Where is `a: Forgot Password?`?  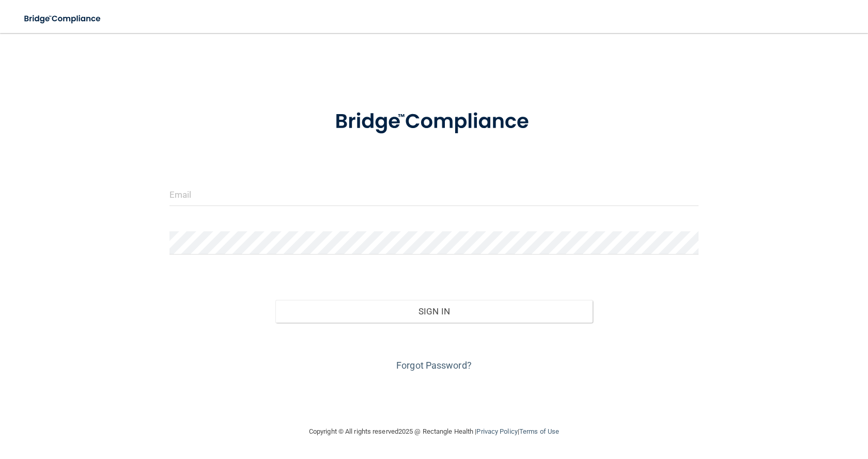 a: Forgot Password? is located at coordinates (434, 365).